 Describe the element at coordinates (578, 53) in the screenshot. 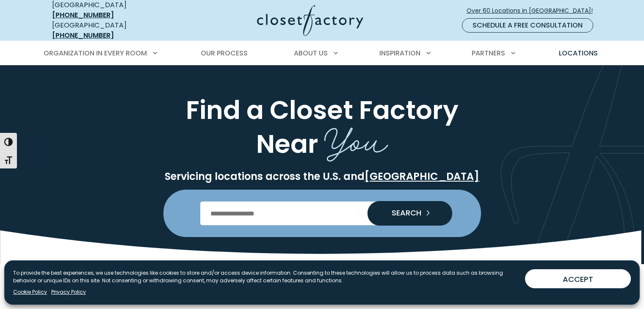

I see `span: Locations` at that location.